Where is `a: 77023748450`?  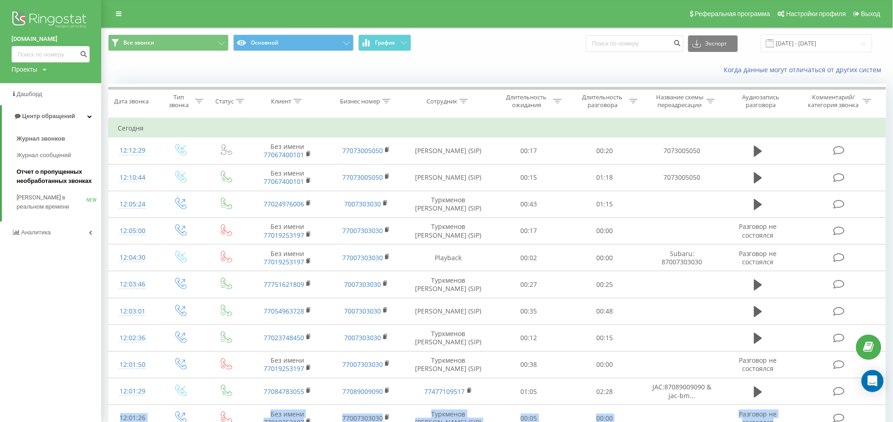
a: 77023748450 is located at coordinates (284, 338).